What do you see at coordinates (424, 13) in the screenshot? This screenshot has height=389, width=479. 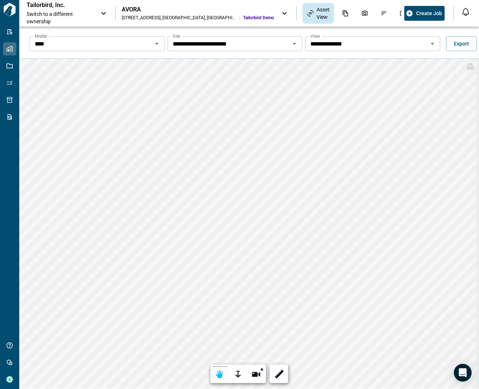 I see `button: Create Job` at bounding box center [424, 13].